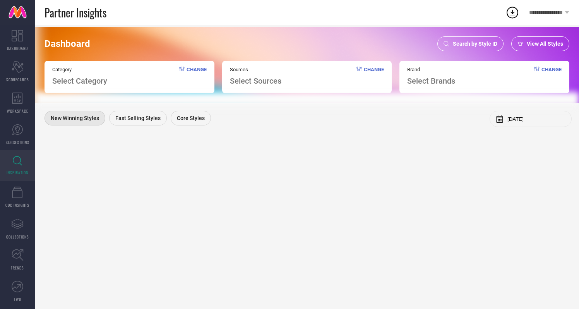 This screenshot has width=579, height=309. Describe the element at coordinates (80, 69) in the screenshot. I see `span: Category` at that location.